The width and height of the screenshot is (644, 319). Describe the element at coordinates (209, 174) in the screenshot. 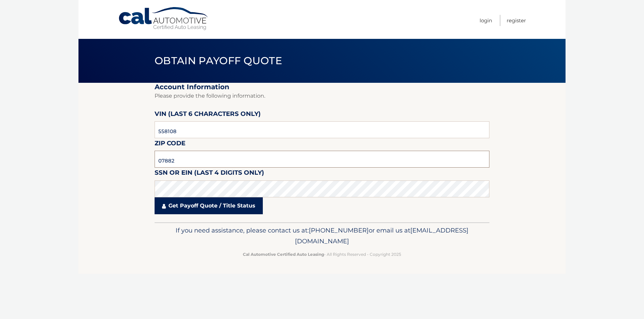

I see `label: SSN or EIN (last 4 digits only)` at that location.